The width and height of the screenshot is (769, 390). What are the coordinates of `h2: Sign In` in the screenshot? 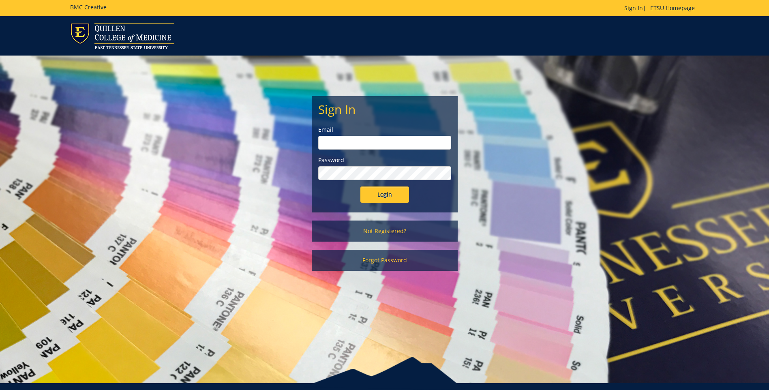 It's located at (385, 109).